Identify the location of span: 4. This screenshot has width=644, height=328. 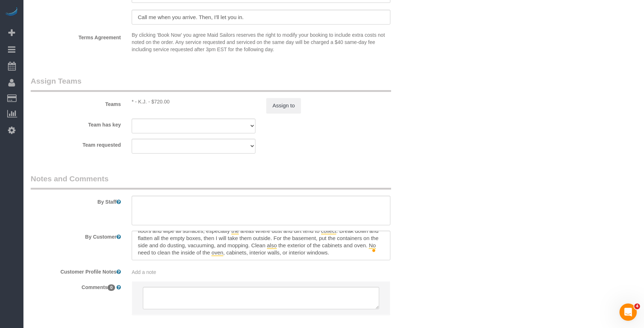
(637, 307).